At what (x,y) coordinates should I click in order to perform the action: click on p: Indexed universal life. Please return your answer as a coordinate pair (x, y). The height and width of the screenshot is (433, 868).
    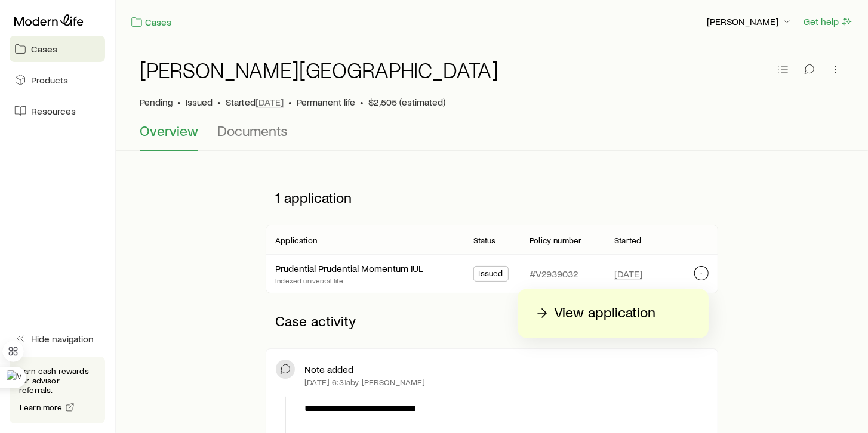
    Looking at the image, I should click on (349, 280).